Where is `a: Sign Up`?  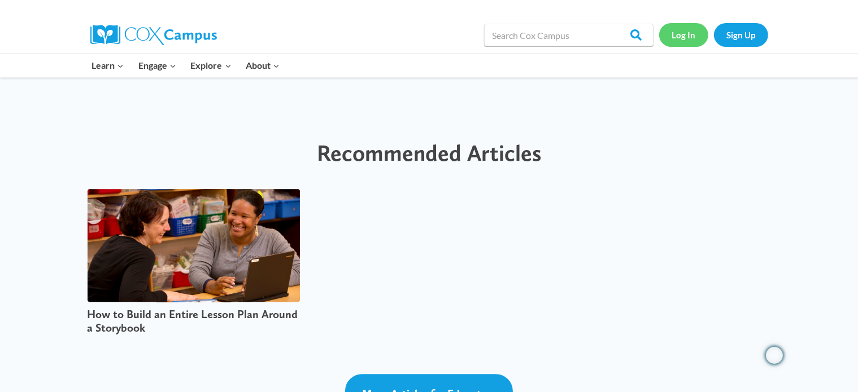
a: Sign Up is located at coordinates (741, 34).